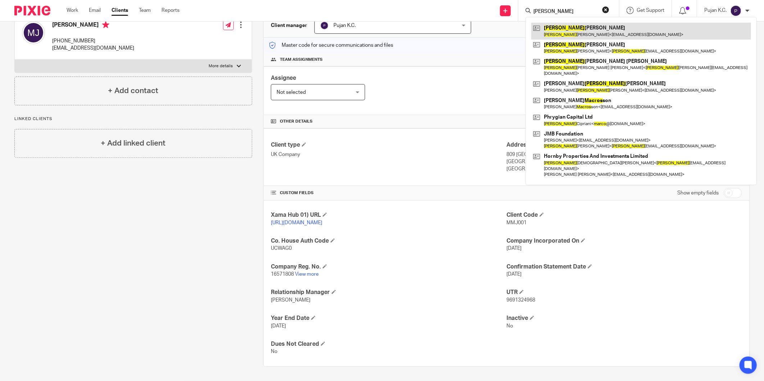 The width and height of the screenshot is (764, 381). I want to click on input: Search, so click(565, 12).